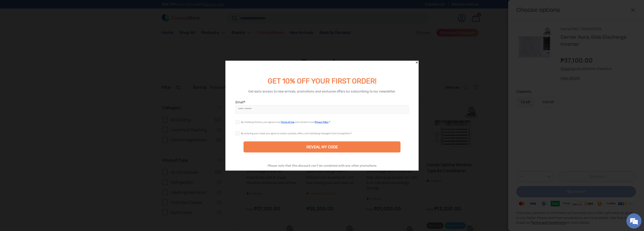 This screenshot has width=644, height=231. What do you see at coordinates (55, 31) in the screenshot?
I see `div: Chat with us now` at bounding box center [55, 31].